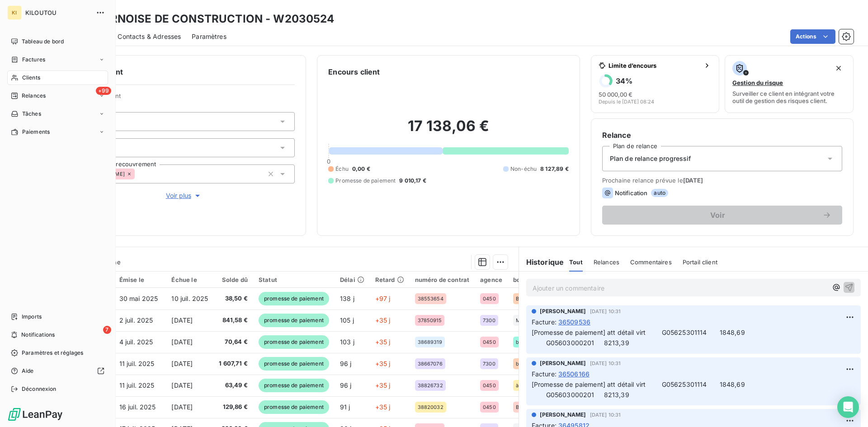 The height and width of the screenshot is (427, 868). I want to click on span: Clients, so click(31, 78).